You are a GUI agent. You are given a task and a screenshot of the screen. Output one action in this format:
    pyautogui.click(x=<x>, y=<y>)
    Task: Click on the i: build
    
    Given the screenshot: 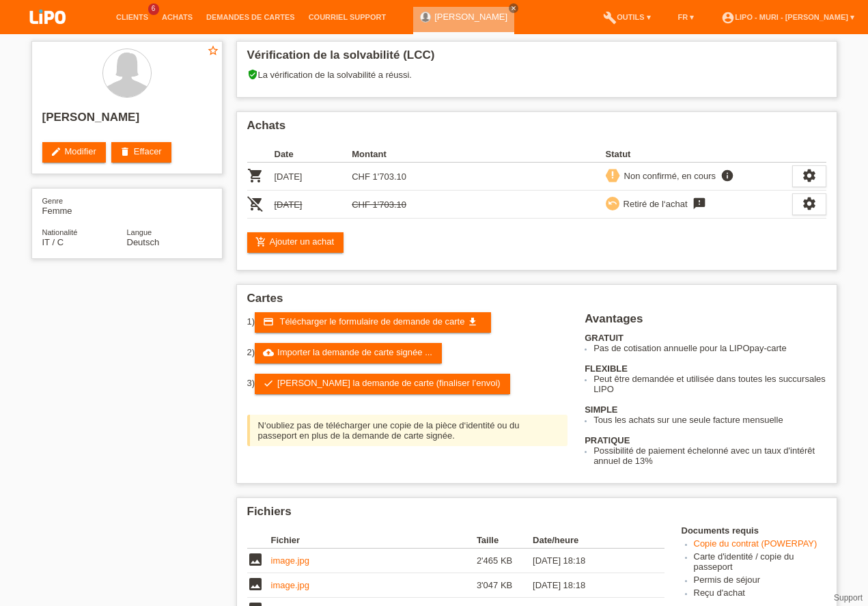 What is the action you would take?
    pyautogui.click(x=610, y=18)
    